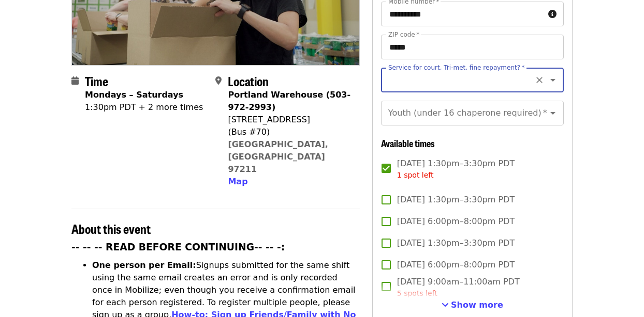  Describe the element at coordinates (75, 81) in the screenshot. I see `i: calendar icon` at that location.